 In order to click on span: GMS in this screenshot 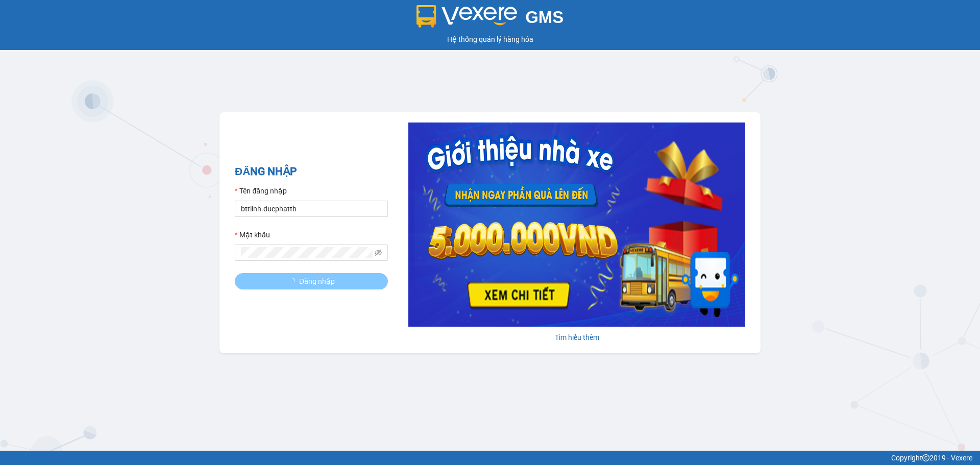, I will do `click(544, 17)`.